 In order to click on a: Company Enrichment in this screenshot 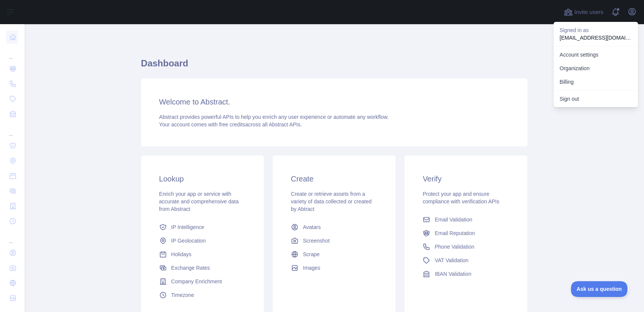, I will do `click(202, 281)`.